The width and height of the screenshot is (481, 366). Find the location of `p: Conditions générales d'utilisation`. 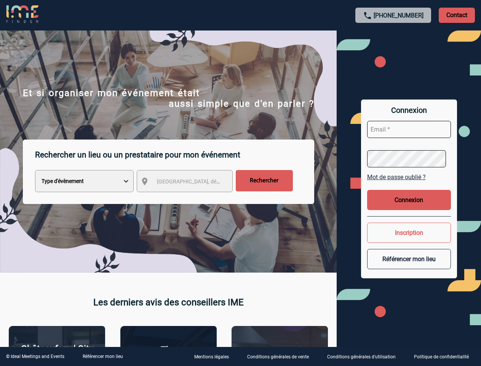

p: Conditions générales d'utilisation is located at coordinates (361, 357).